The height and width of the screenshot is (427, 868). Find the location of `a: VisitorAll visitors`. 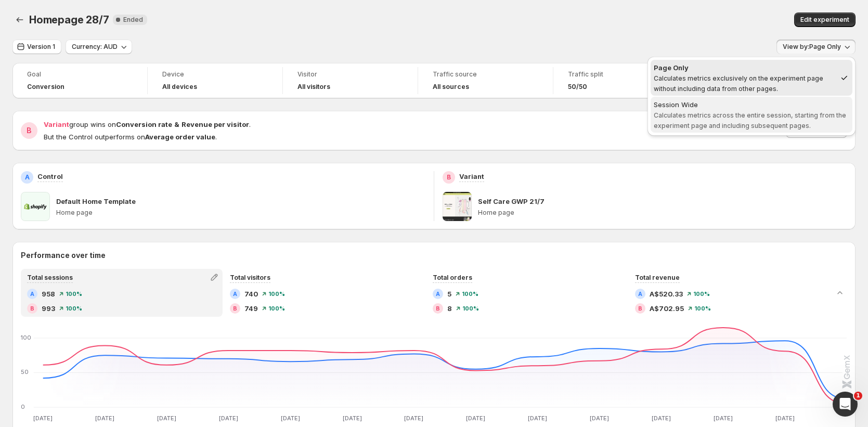

a: VisitorAll visitors is located at coordinates (350, 81).